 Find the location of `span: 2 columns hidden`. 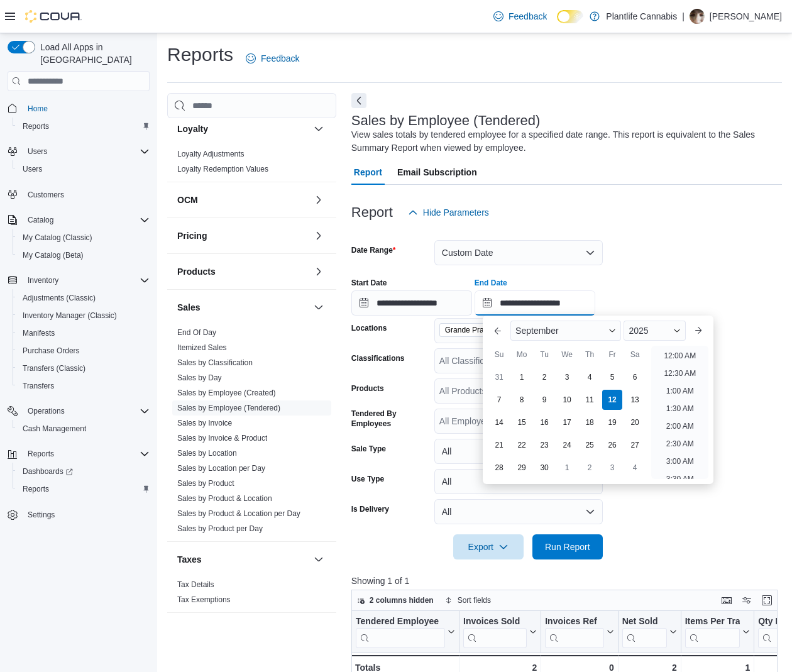

span: 2 columns hidden is located at coordinates (401, 600).